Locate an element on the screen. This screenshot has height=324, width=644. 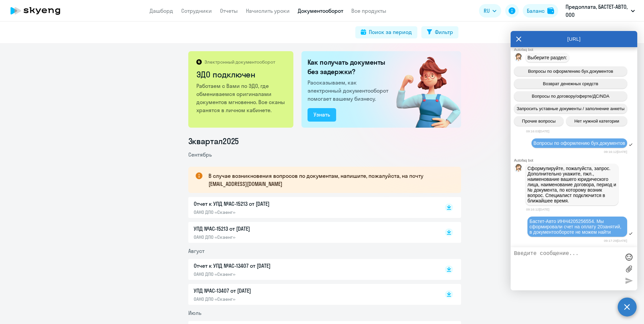
button: Фильтр is located at coordinates (440, 32).